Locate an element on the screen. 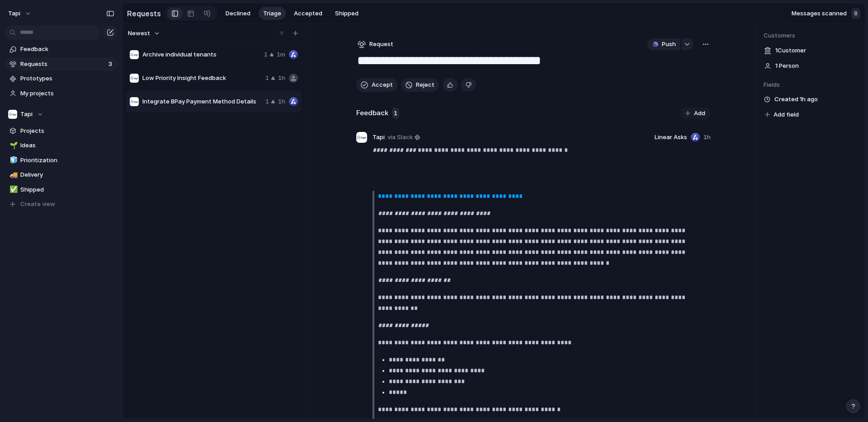 The height and width of the screenshot is (422, 868). button: tapi is located at coordinates (20, 14).